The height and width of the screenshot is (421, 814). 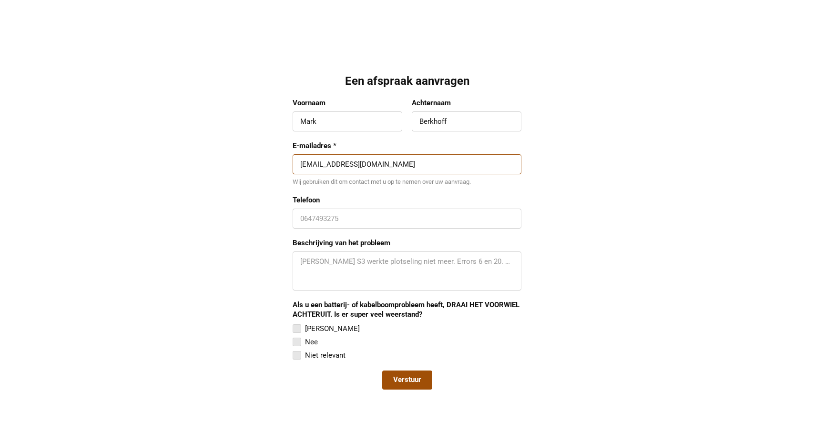 What do you see at coordinates (466, 121) in the screenshot?
I see `input: Achternaam` at bounding box center [466, 121].